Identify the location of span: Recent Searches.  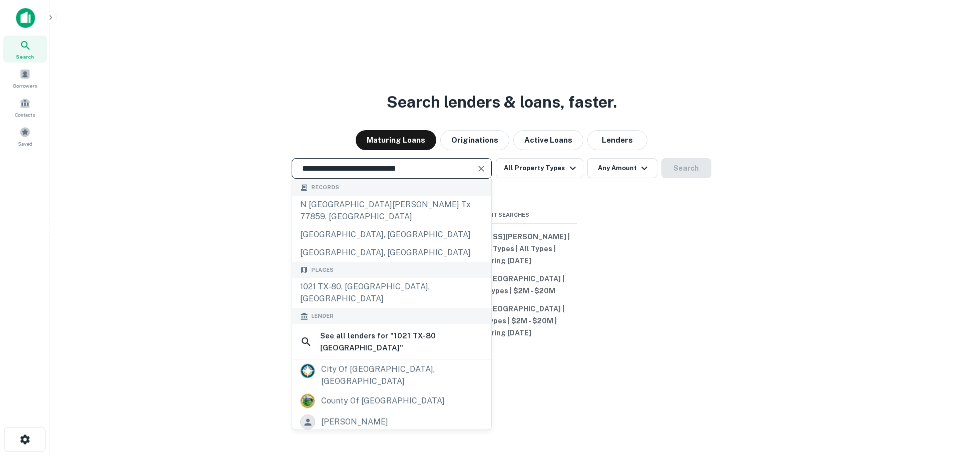
(502, 215).